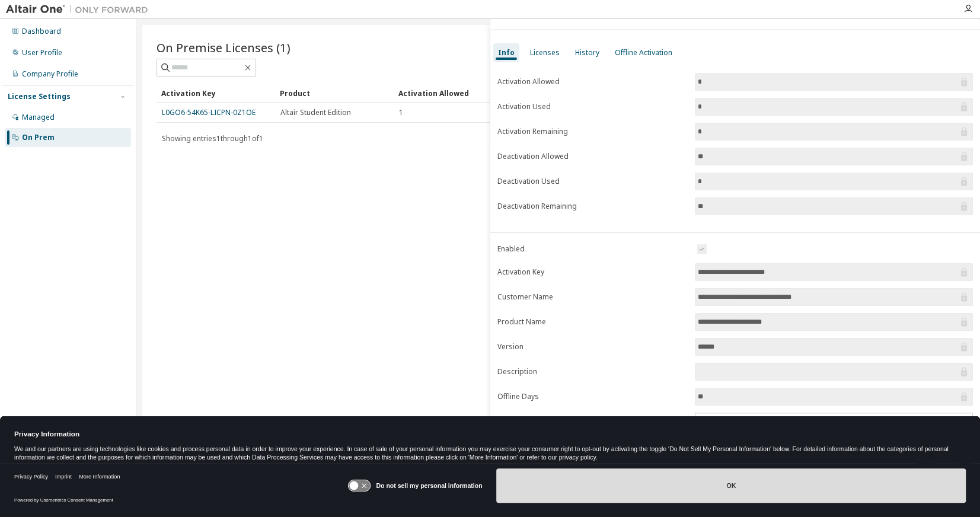 This screenshot has height=517, width=980. Describe the element at coordinates (545, 52) in the screenshot. I see `div: Licenses` at that location.